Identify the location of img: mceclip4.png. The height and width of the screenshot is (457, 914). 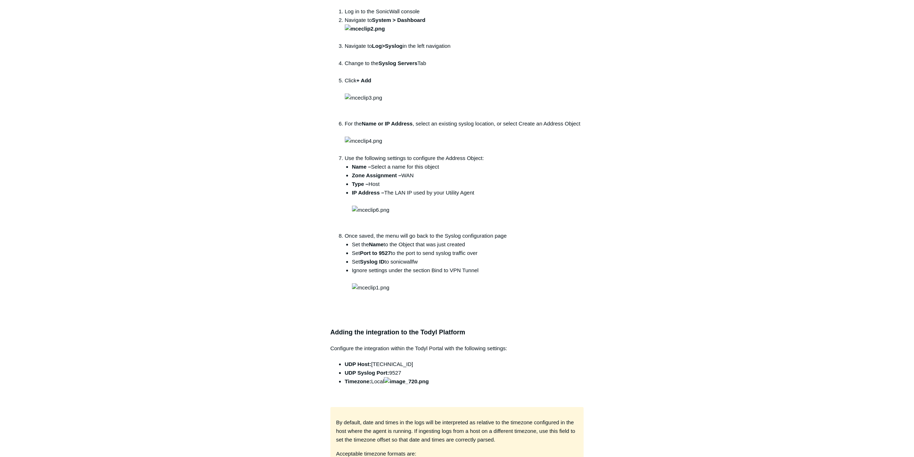
(364, 141).